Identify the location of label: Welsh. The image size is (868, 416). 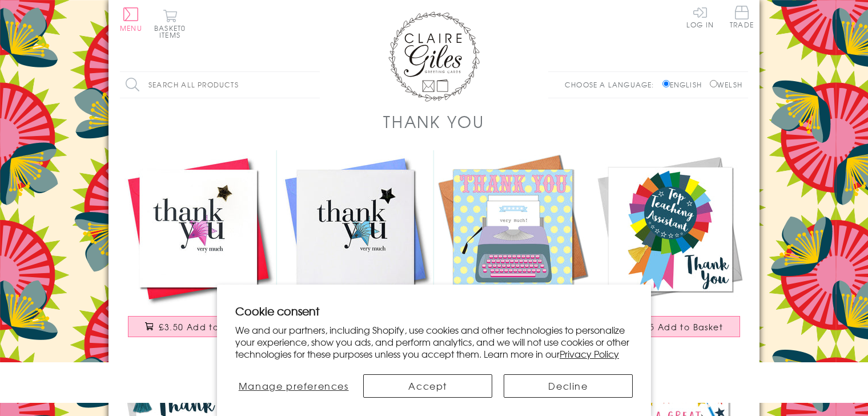
(726, 84).